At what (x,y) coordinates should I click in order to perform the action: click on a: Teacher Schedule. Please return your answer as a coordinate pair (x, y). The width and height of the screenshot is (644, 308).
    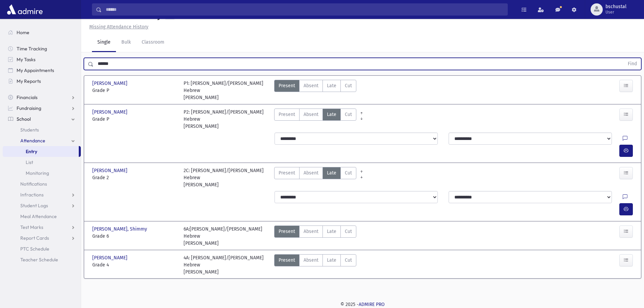
    Looking at the image, I should click on (42, 260).